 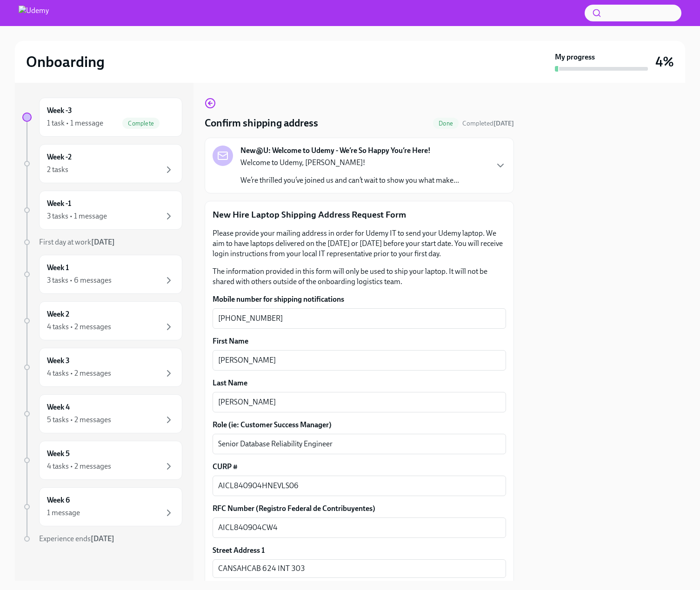 What do you see at coordinates (359, 486) in the screenshot?
I see `textarea: AICL840904HNEVLS06` at bounding box center [359, 486].